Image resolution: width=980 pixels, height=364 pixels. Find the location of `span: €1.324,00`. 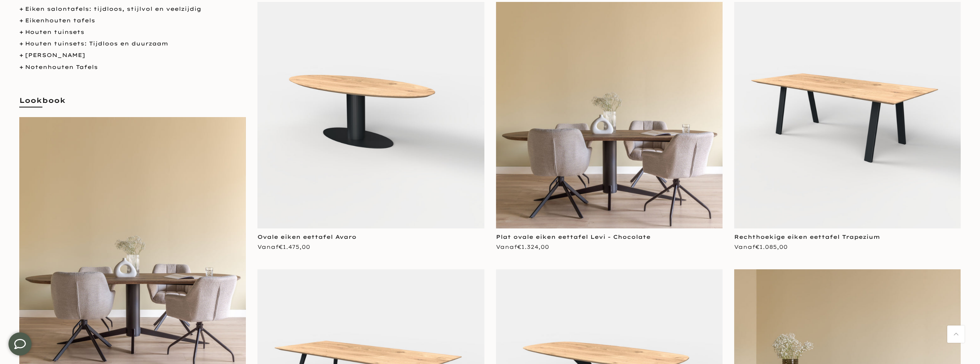

span: €1.324,00 is located at coordinates (533, 247).